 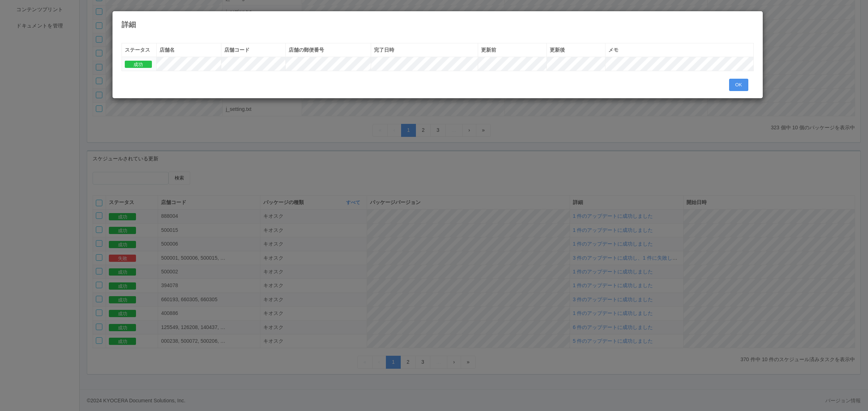 I want to click on div: ステータス, so click(x=139, y=50).